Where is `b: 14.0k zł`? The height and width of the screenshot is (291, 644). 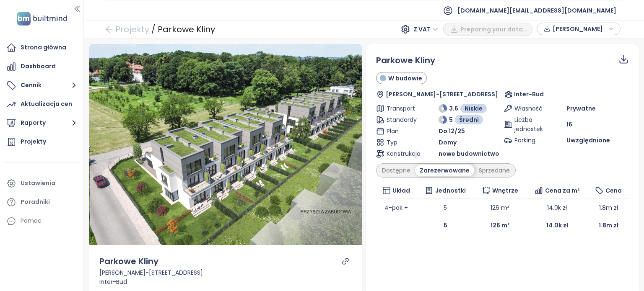 b: 14.0k zł is located at coordinates (557, 225).